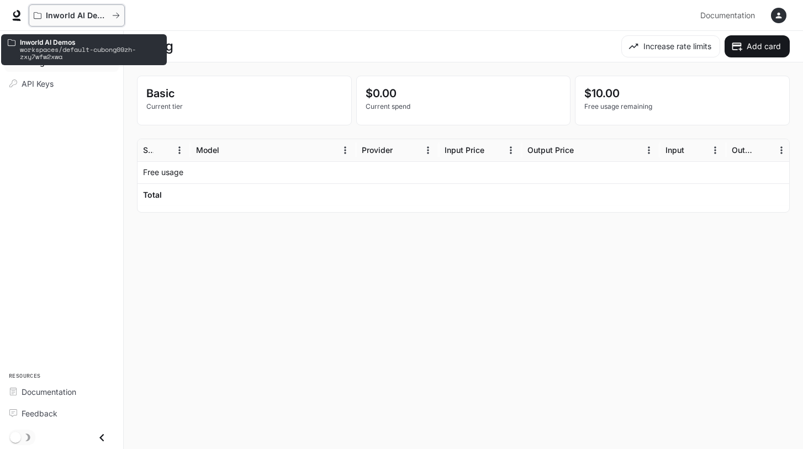  I want to click on button: All workspaces, so click(77, 15).